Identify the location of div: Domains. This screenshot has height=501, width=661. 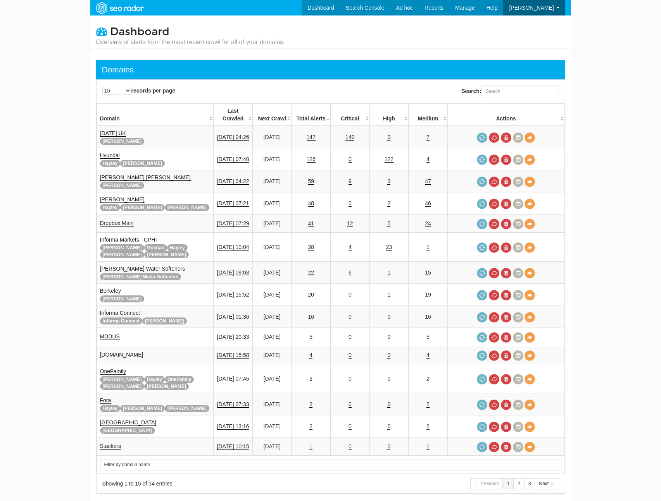
(118, 70).